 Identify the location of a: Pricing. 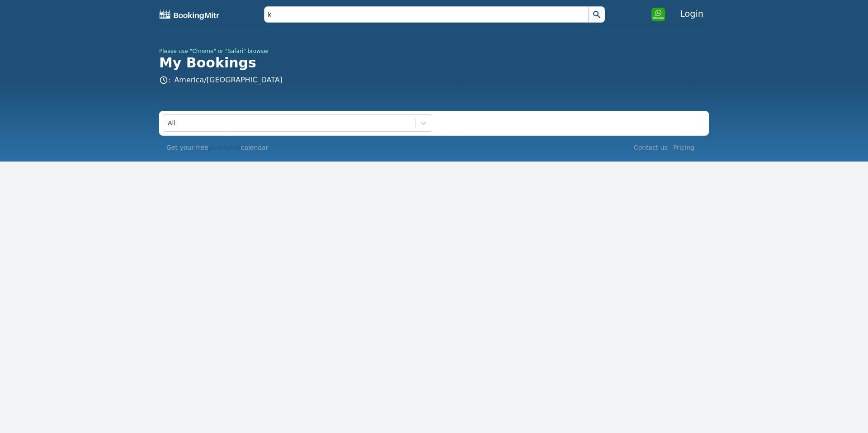
(683, 147).